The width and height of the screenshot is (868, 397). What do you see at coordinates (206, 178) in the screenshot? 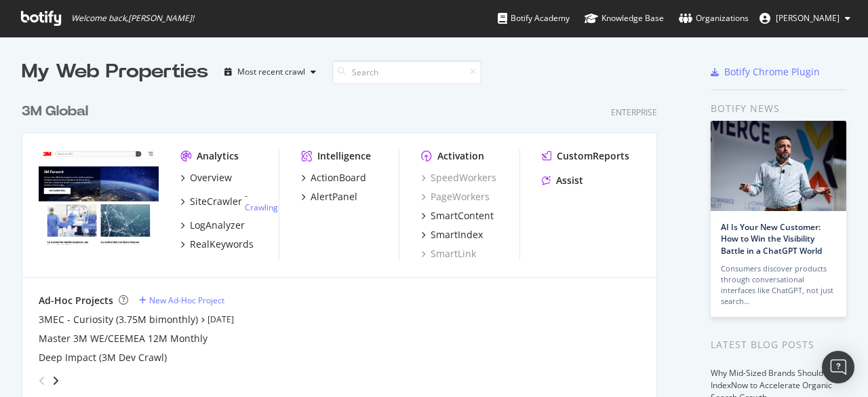
I see `a: Overview` at bounding box center [206, 178].